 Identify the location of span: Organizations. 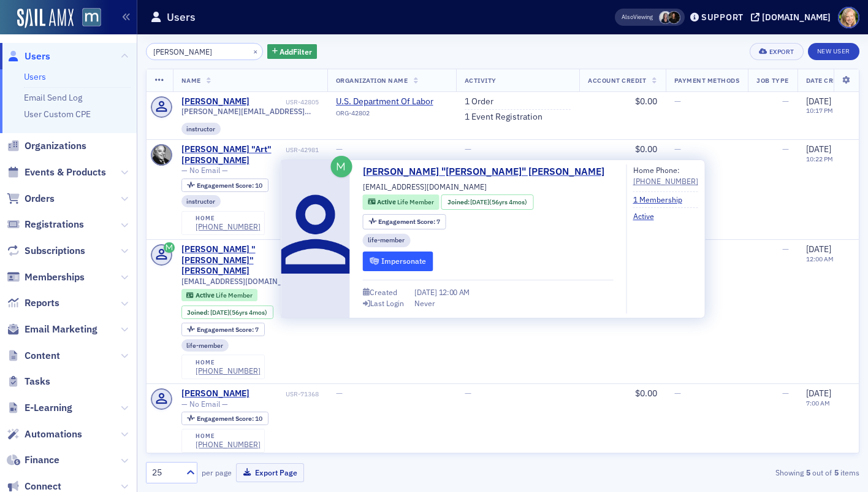
(55, 146).